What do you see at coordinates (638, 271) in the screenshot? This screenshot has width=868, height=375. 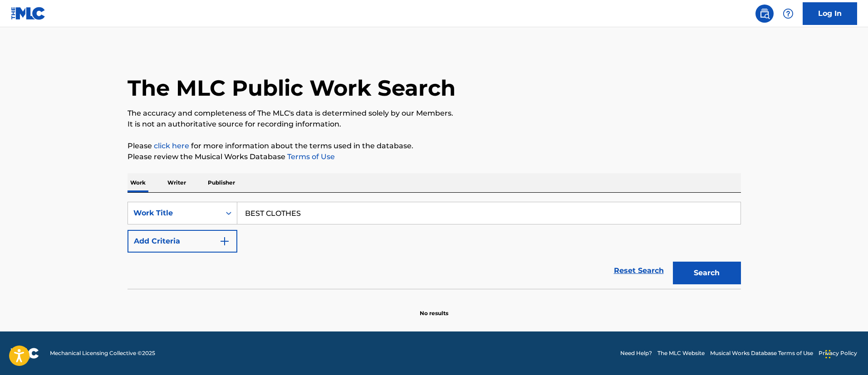 I see `a: Reset Search` at bounding box center [638, 271].